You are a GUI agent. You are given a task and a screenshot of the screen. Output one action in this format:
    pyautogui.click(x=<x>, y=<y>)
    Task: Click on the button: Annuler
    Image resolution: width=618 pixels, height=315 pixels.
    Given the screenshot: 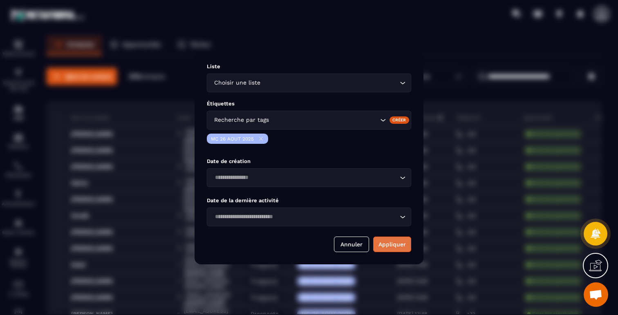 What is the action you would take?
    pyautogui.click(x=352, y=245)
    